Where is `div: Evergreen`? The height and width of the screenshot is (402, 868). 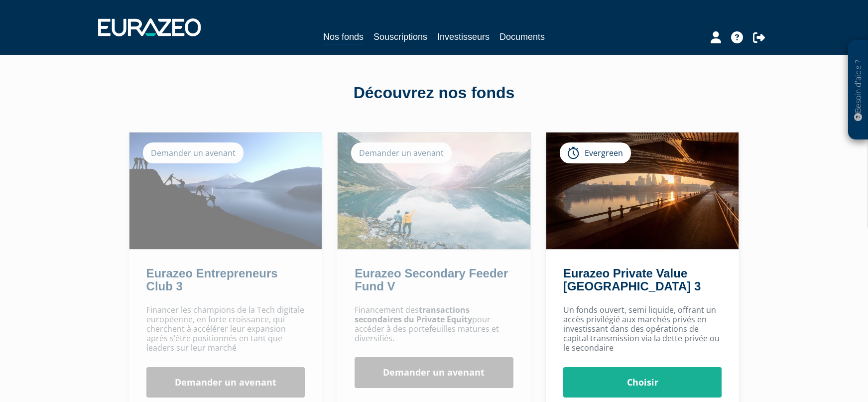 div: Evergreen is located at coordinates (595, 153).